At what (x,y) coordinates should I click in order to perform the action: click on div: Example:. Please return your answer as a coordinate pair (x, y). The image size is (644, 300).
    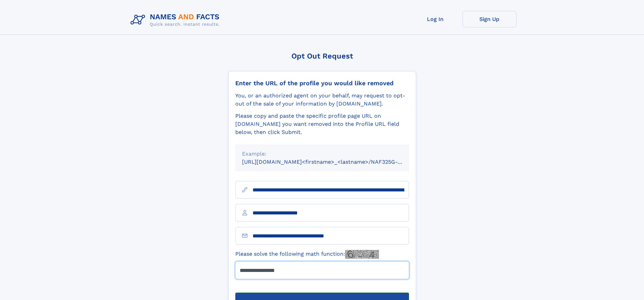
    Looking at the image, I should click on (322, 154).